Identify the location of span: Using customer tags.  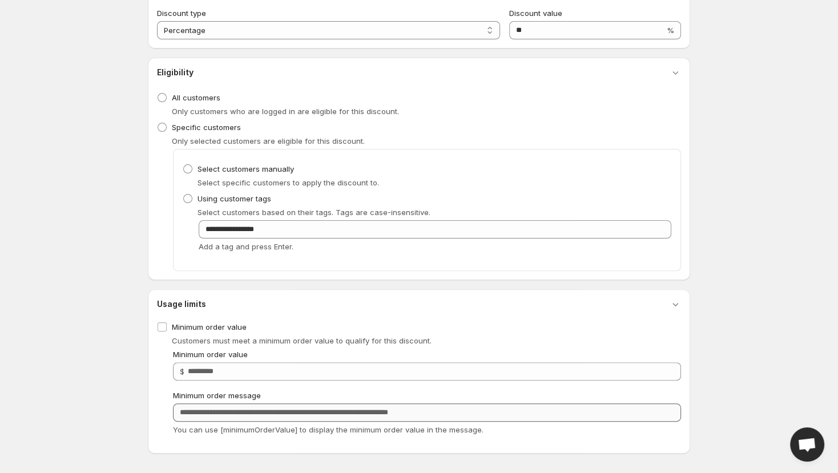
(234, 199).